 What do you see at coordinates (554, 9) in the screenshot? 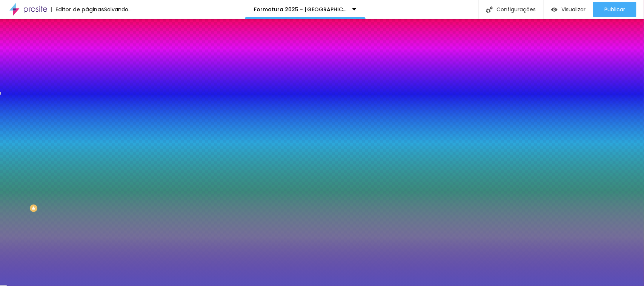
I see `img: view-1.svg` at bounding box center [554, 9].